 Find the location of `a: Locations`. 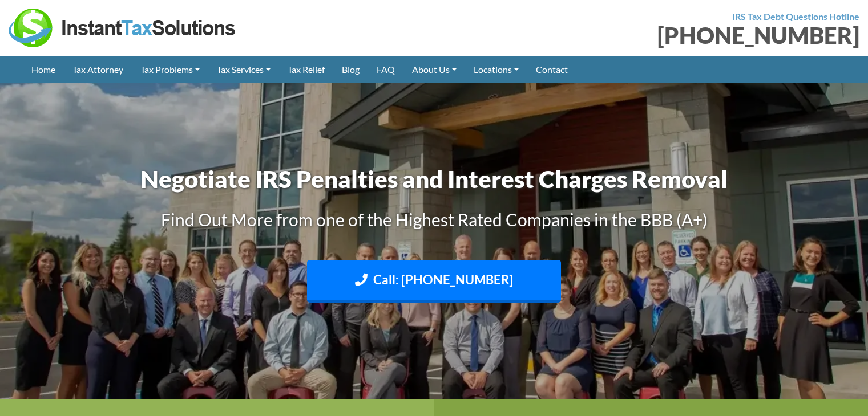

a: Locations is located at coordinates (495, 69).